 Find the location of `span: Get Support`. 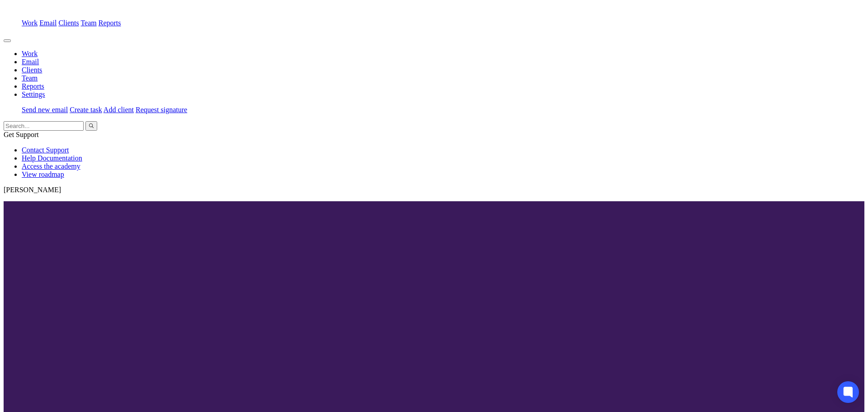

span: Get Support is located at coordinates (21, 134).